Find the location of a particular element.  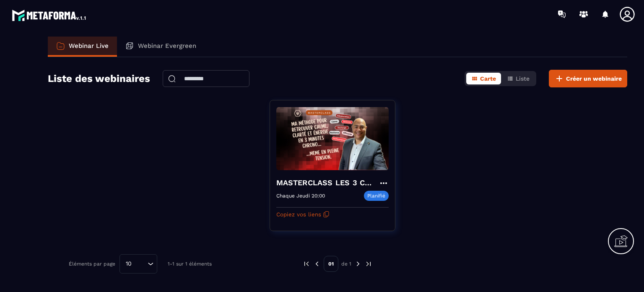

p: de 1 is located at coordinates (346, 263).